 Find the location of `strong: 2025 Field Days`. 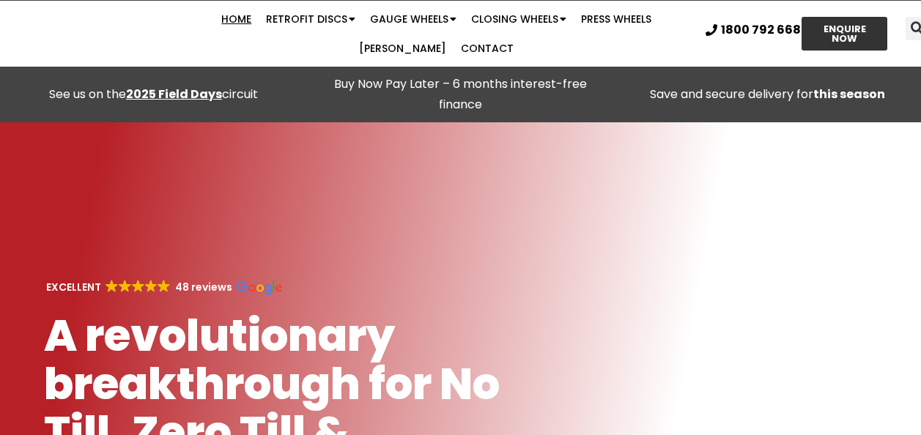

strong: 2025 Field Days is located at coordinates (174, 94).